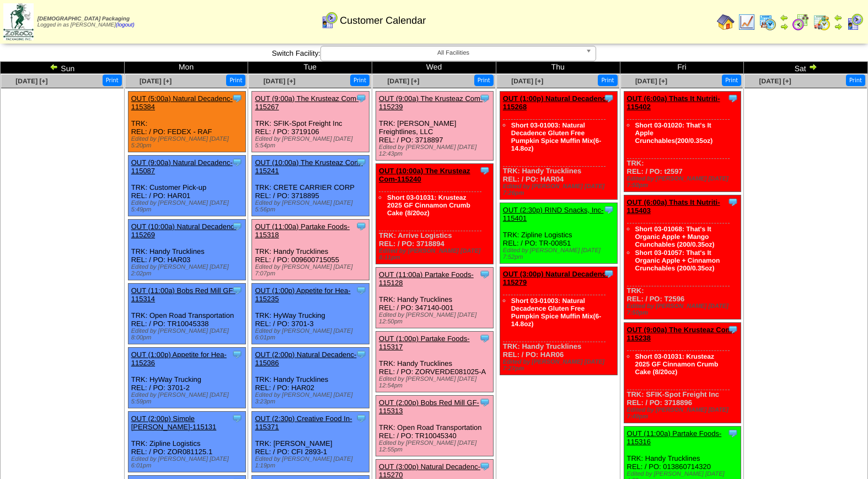 The image size is (868, 479). Describe the element at coordinates (302, 295) in the screenshot. I see `a: OUT (1:00p) Appetite for Hea-115235` at that location.